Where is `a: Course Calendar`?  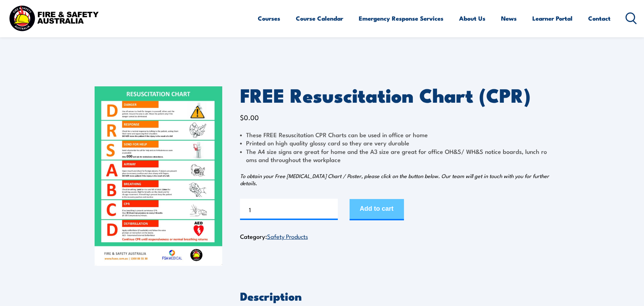
a: Course Calendar is located at coordinates (319, 18).